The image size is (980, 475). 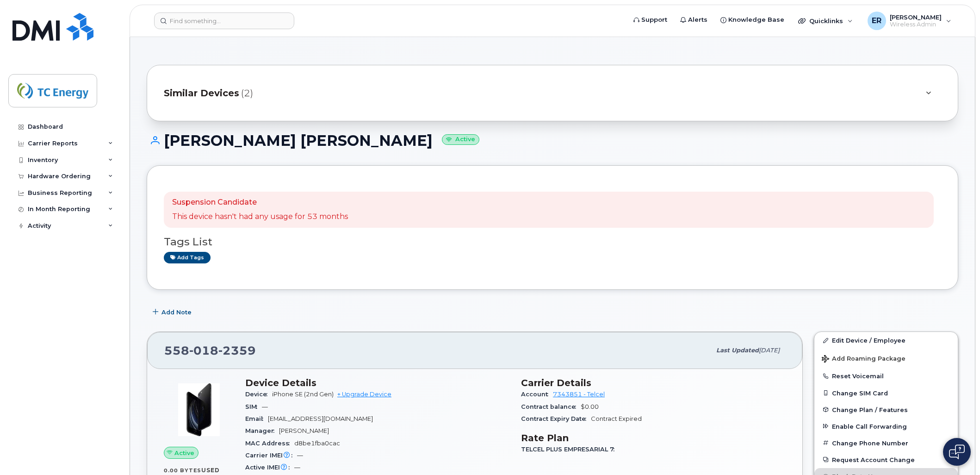 I want to click on span: Manager, so click(x=262, y=431).